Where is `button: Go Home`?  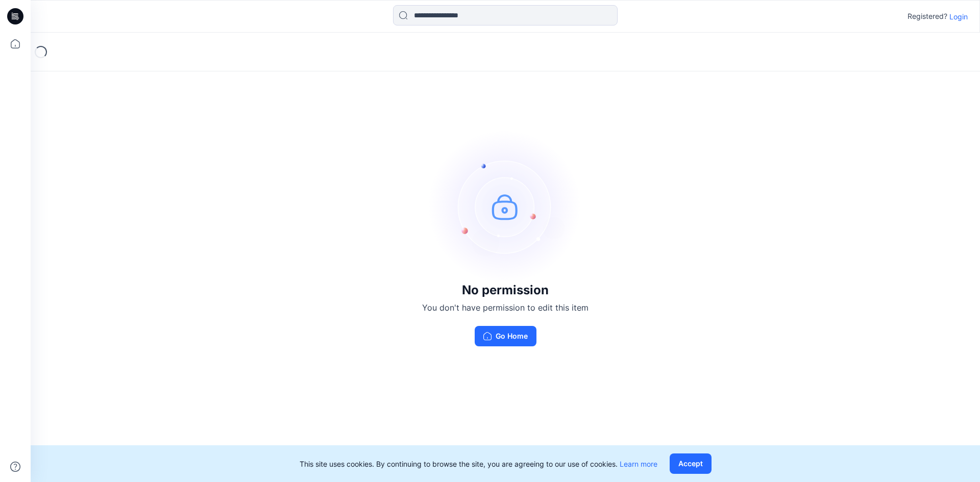 button: Go Home is located at coordinates (505, 337).